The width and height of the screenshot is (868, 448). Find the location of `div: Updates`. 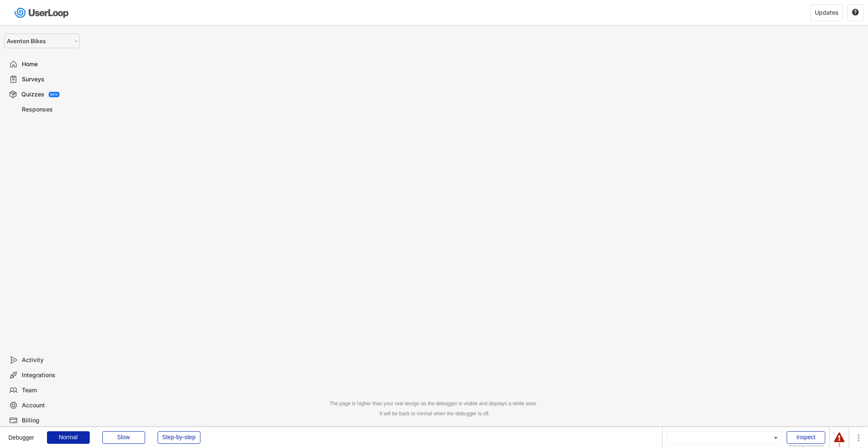

div: Updates is located at coordinates (826, 13).